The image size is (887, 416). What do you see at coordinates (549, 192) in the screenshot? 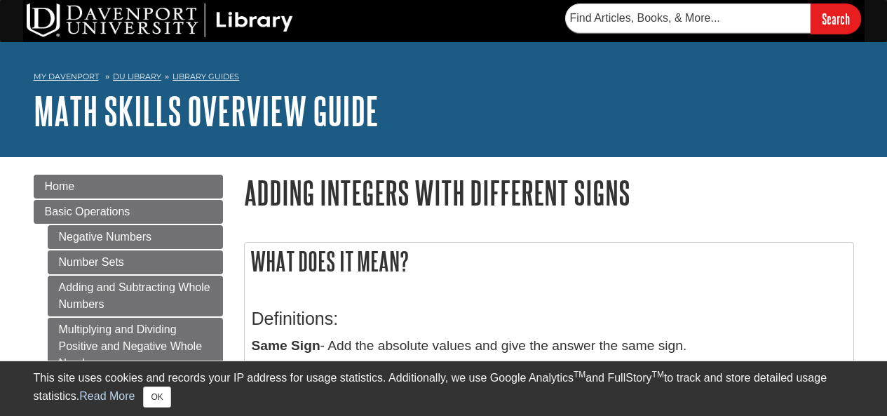
I see `h1: Adding Integers with Different Signs` at bounding box center [549, 192].